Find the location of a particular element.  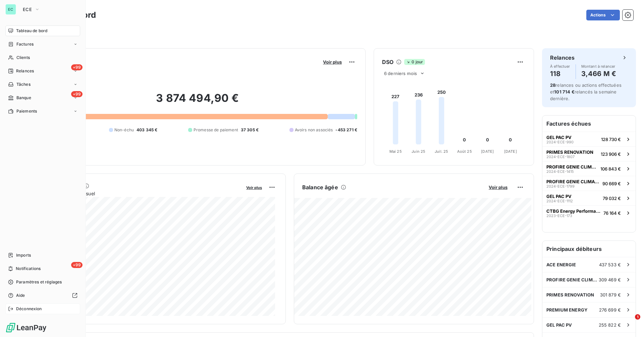

span: 90 669 € is located at coordinates (612, 183).